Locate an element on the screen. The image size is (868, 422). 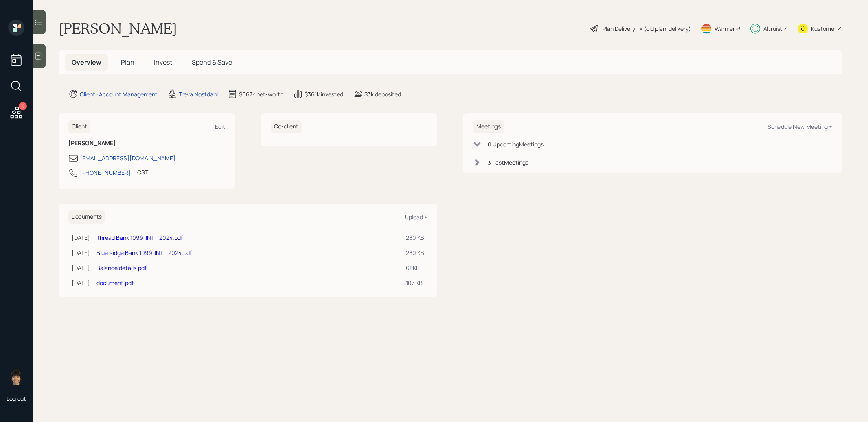
span: Invest is located at coordinates (163, 62).